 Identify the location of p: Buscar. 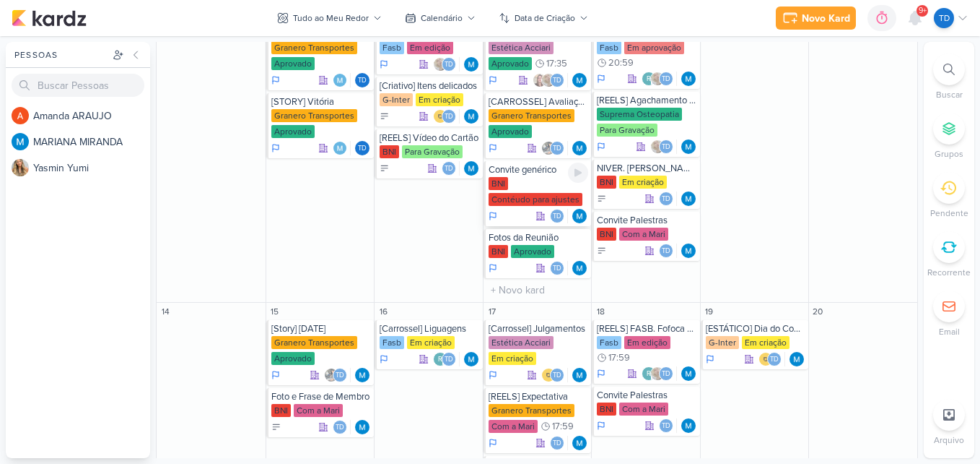
(950, 94).